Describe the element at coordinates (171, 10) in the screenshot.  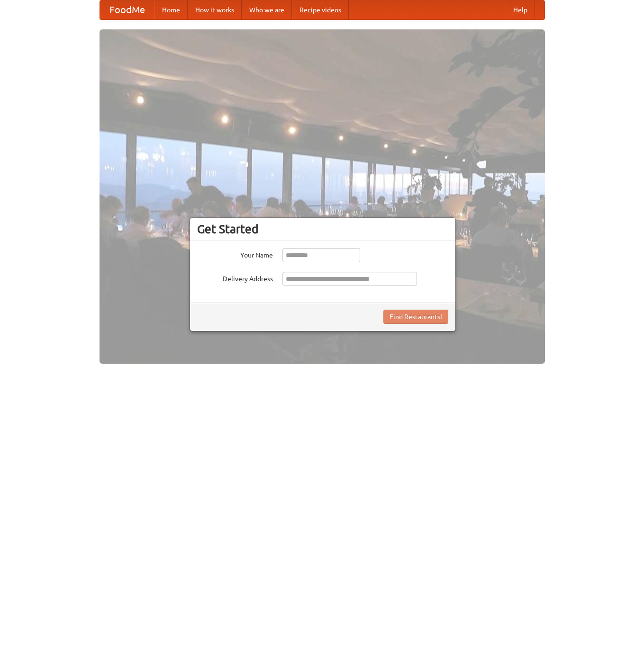
I see `a: Home` at that location.